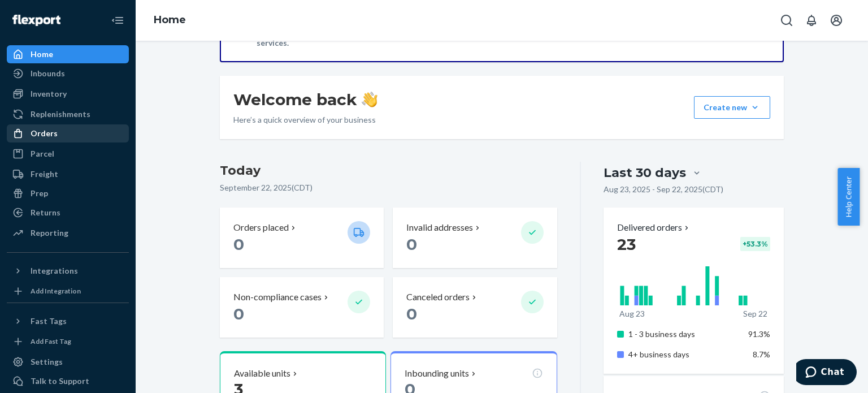 The image size is (868, 393). I want to click on p: Non-compliance cases, so click(278, 297).